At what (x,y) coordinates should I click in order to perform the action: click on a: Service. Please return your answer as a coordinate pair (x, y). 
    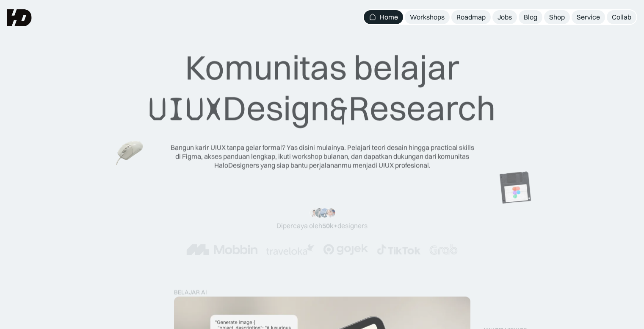
    Looking at the image, I should click on (588, 17).